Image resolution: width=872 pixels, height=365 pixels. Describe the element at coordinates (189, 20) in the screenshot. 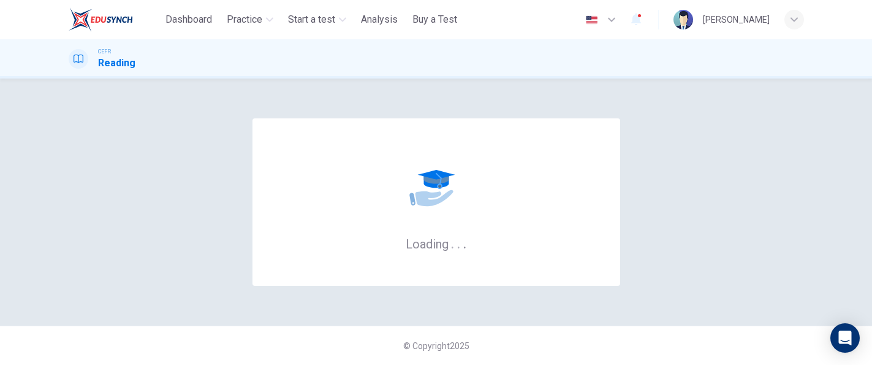

I see `a: Dashboard` at that location.